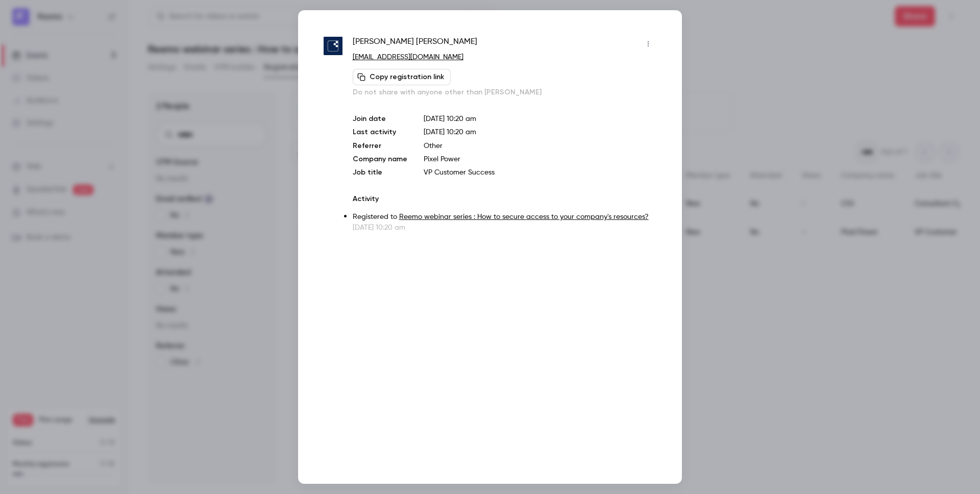 Image resolution: width=980 pixels, height=494 pixels. What do you see at coordinates (380, 132) in the screenshot?
I see `p: Last activity` at bounding box center [380, 132].